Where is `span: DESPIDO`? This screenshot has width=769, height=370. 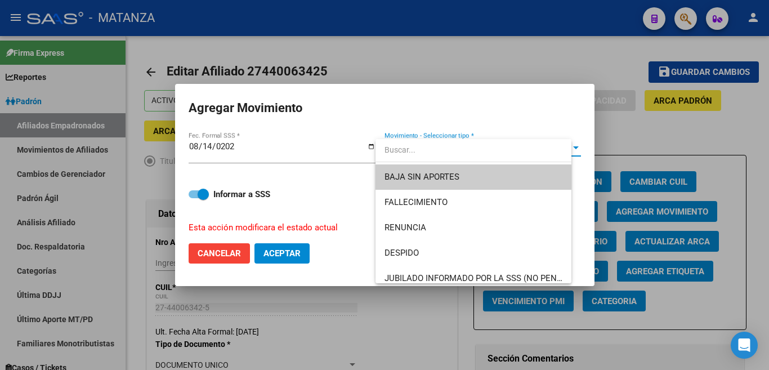 span: DESPIDO is located at coordinates (401, 253).